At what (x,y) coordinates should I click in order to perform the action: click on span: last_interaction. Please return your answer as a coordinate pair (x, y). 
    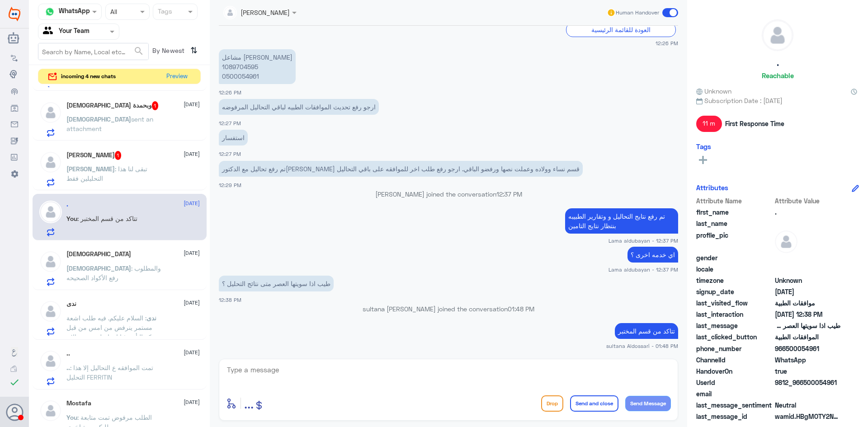
    Looking at the image, I should click on (735, 314).